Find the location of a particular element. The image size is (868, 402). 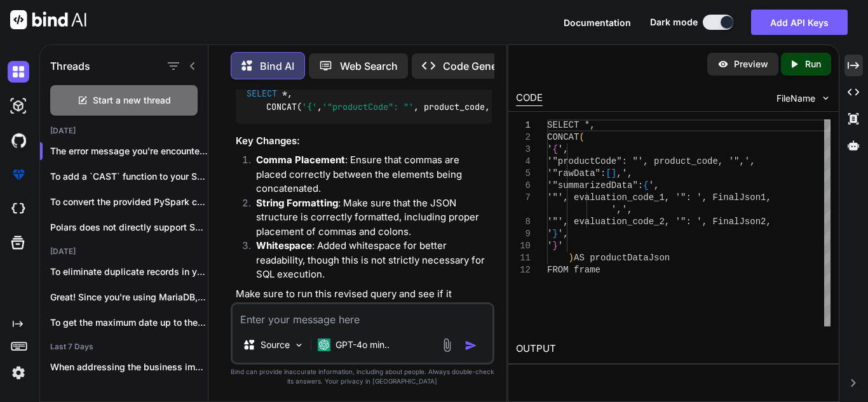

span: FROM frame is located at coordinates (574, 270).